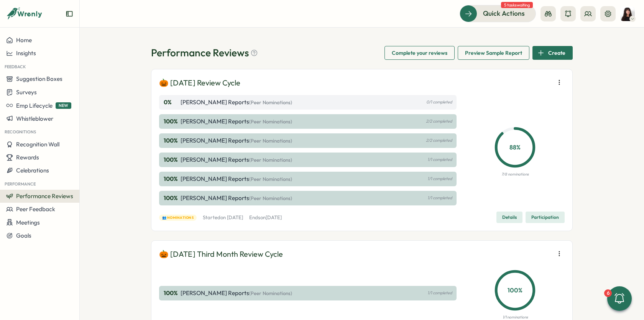 The image size is (644, 320). Describe the element at coordinates (26, 53) in the screenshot. I see `span: Insights` at that location.